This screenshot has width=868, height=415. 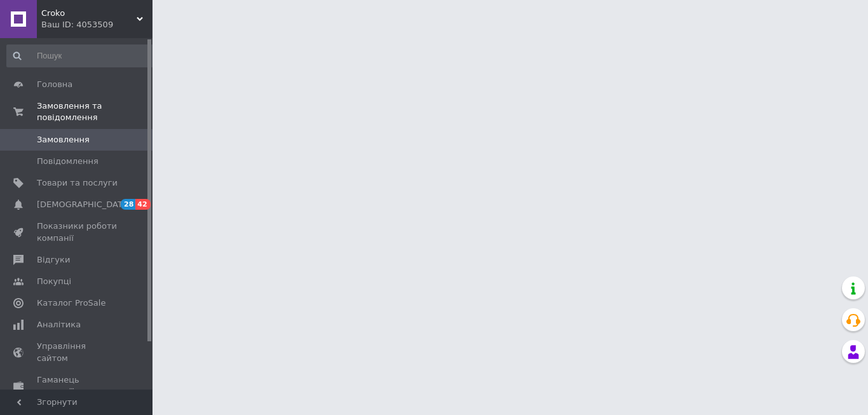 What do you see at coordinates (54, 84) in the screenshot?
I see `span: Головна` at bounding box center [54, 84].